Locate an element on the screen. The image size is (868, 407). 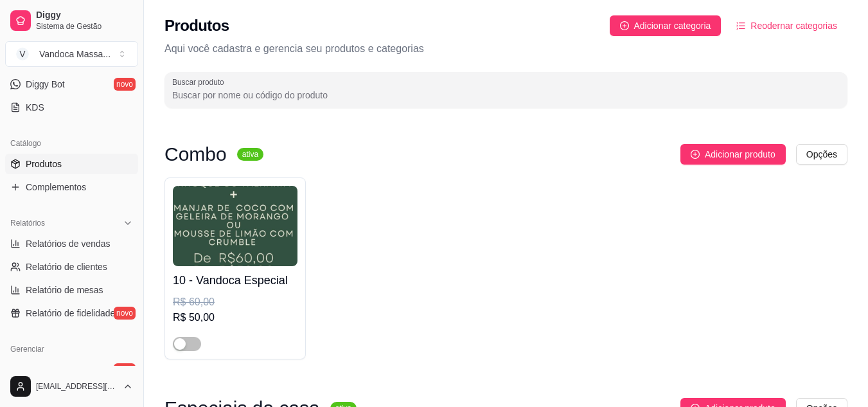
span: Complementos is located at coordinates (56, 187).